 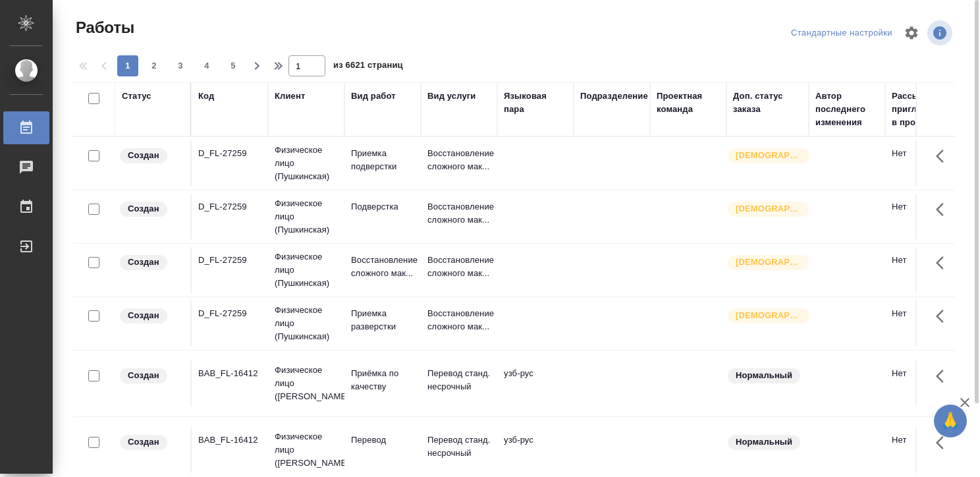 I want to click on button: 4, so click(x=207, y=66).